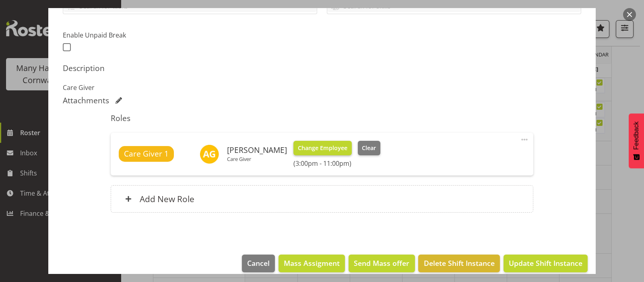 This screenshot has width=644, height=282. What do you see at coordinates (545, 263) in the screenshot?
I see `button: Update Shift Instance` at bounding box center [545, 263].